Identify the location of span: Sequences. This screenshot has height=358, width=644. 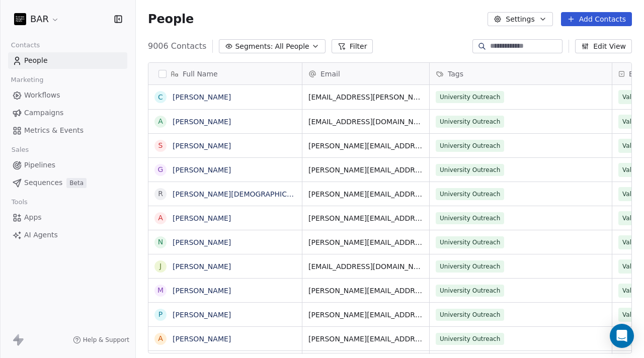
(43, 183).